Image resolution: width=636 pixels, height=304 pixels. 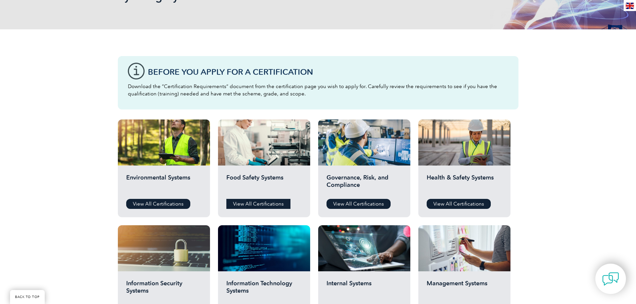 I want to click on p: Download the “Certification Requirements” document from the certification page you wish to apply ..., so click(x=318, y=90).